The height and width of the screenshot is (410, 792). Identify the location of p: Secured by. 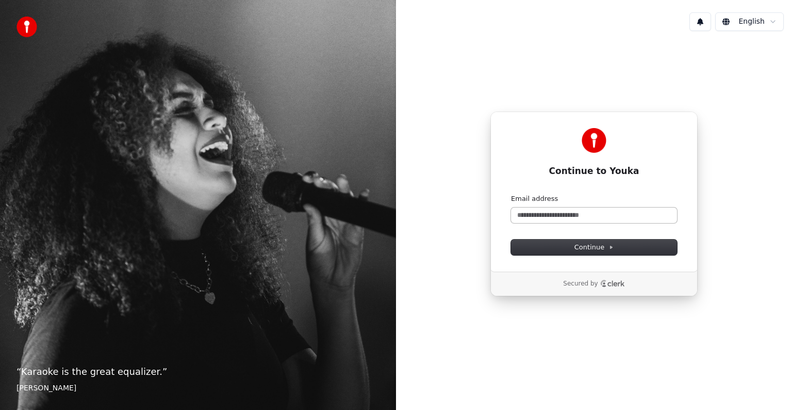
(580, 284).